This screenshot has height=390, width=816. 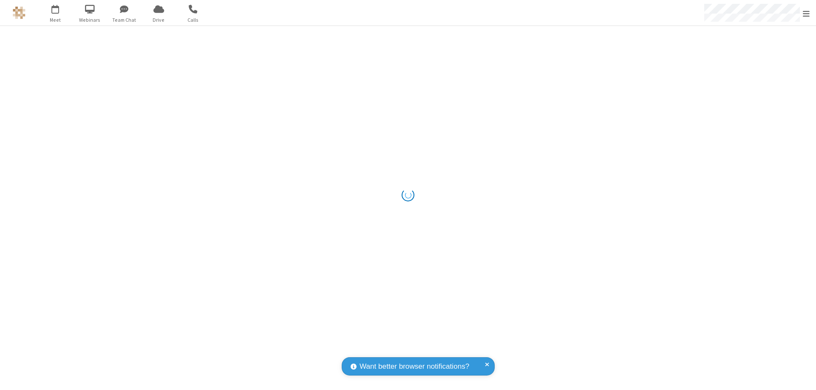 What do you see at coordinates (159, 20) in the screenshot?
I see `span: Drive` at bounding box center [159, 20].